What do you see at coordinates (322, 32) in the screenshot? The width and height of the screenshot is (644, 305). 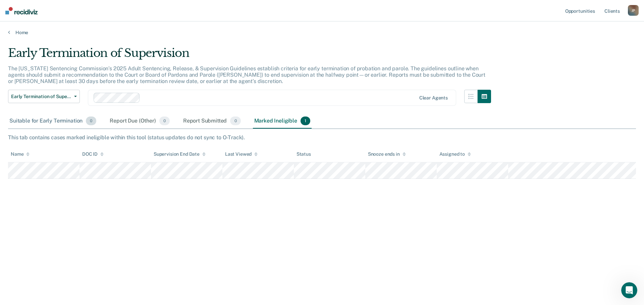 I see `a: Home` at bounding box center [322, 32].